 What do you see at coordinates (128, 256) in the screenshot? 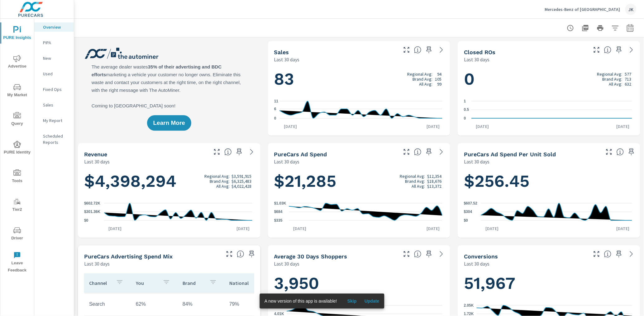
I see `h5: PureCars Advertising Spend Mix` at bounding box center [128, 256].